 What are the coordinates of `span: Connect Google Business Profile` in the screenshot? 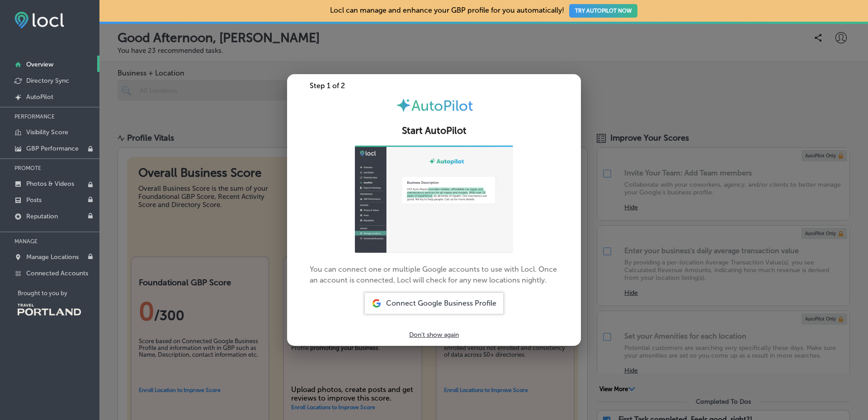 It's located at (441, 303).